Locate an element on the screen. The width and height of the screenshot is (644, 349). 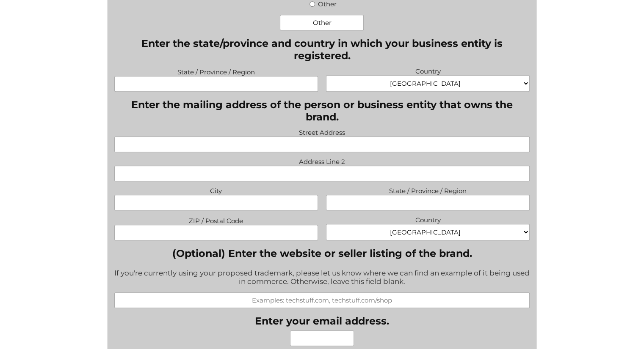
div: If you're currently using your proposed trademark, please let us know where we can find an exampl... is located at coordinates (322, 278).